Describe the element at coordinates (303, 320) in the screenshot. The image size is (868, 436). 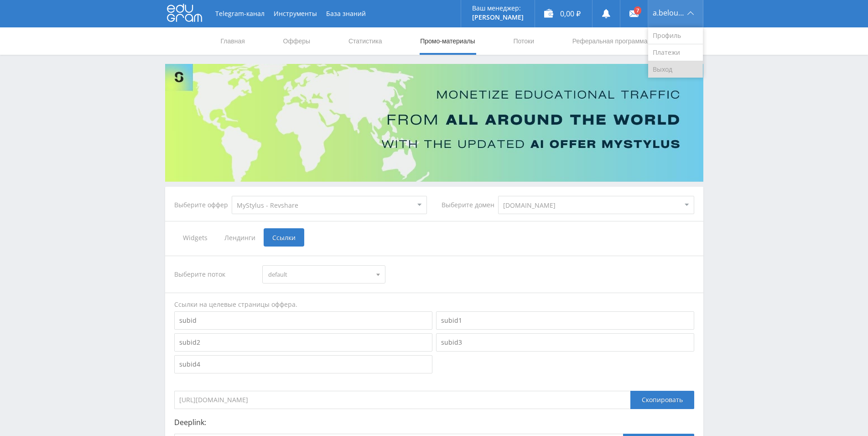
I see `input: subid` at that location.